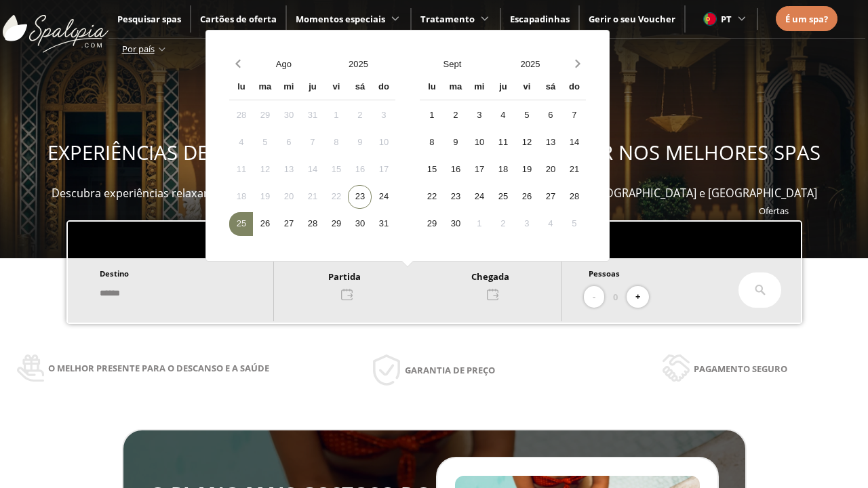 This screenshot has width=868, height=488. Describe the element at coordinates (237, 64) in the screenshot. I see `button: Previous month` at that location.